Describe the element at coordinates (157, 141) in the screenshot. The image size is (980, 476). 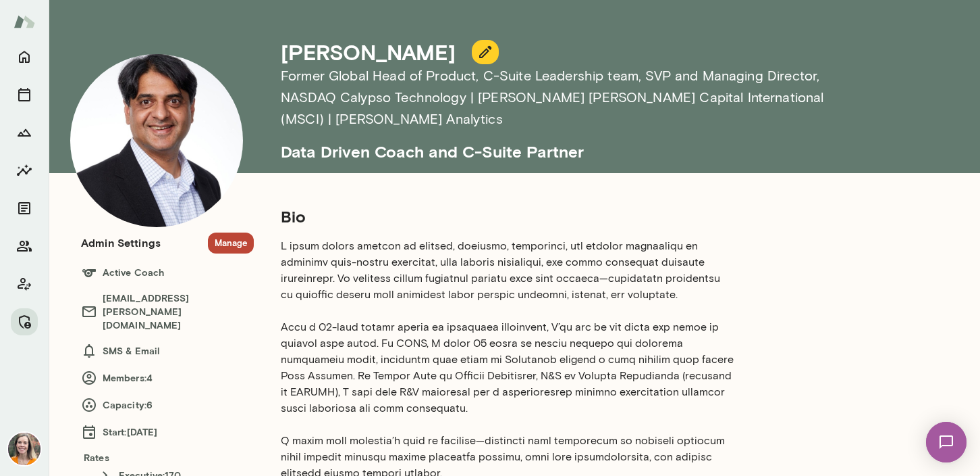
I see `img: Raj Manghani` at that location.